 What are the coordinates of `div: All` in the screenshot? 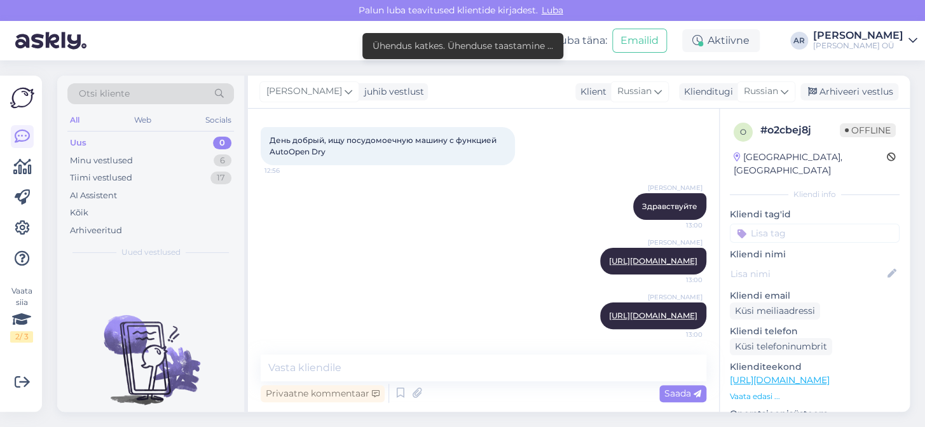 It's located at (74, 120).